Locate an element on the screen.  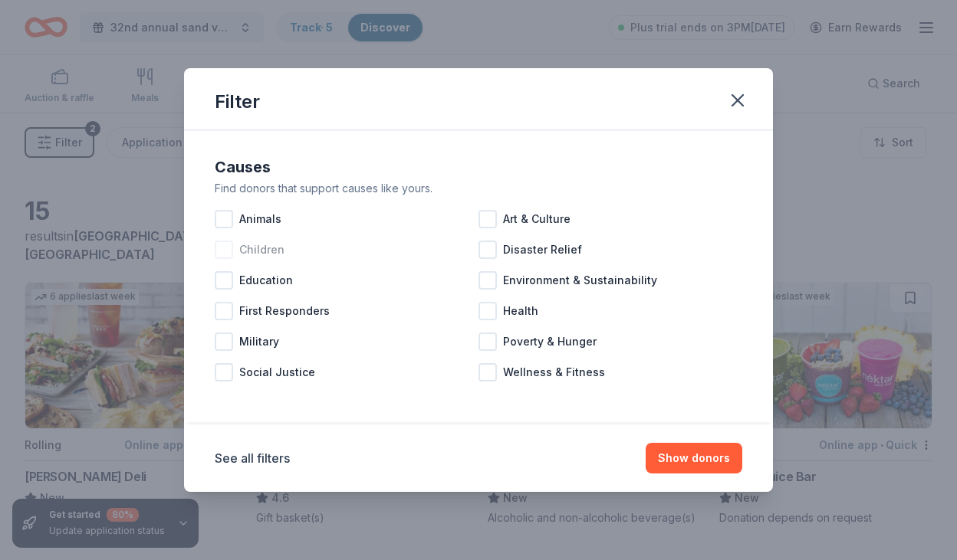
div: Filter is located at coordinates (237, 102).